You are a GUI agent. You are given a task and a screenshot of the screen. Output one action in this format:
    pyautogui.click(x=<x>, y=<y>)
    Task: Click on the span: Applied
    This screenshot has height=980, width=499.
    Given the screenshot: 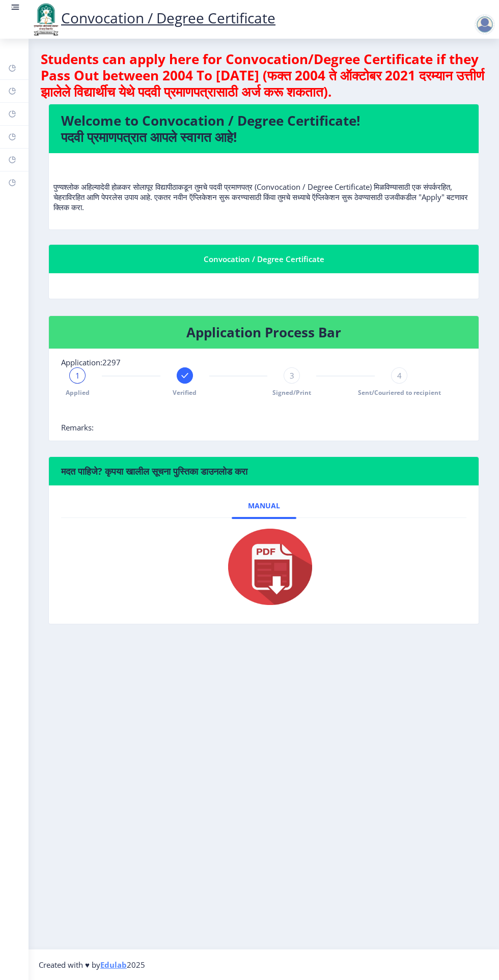 What is the action you would take?
    pyautogui.click(x=78, y=392)
    